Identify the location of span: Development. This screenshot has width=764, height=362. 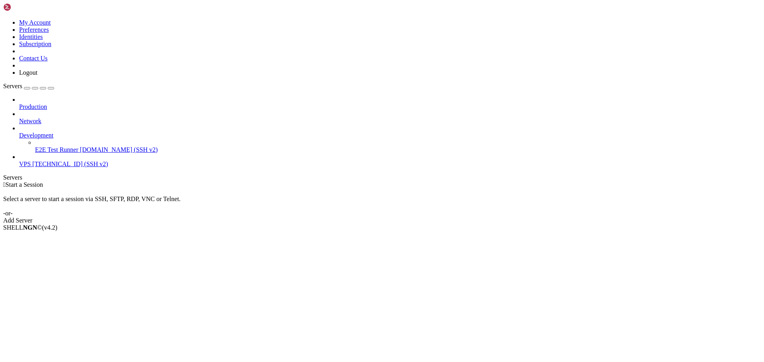
(36, 135).